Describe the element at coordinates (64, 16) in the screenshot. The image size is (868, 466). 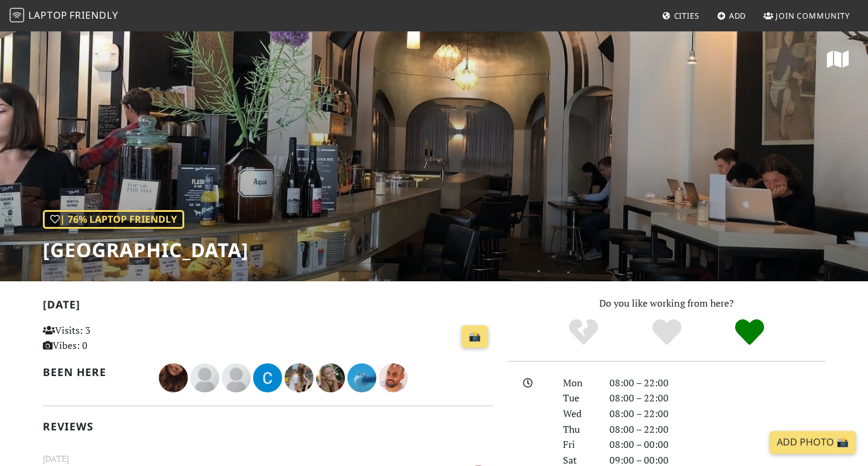
I see `a: LaptopFriendly LaptopFriendly` at that location.